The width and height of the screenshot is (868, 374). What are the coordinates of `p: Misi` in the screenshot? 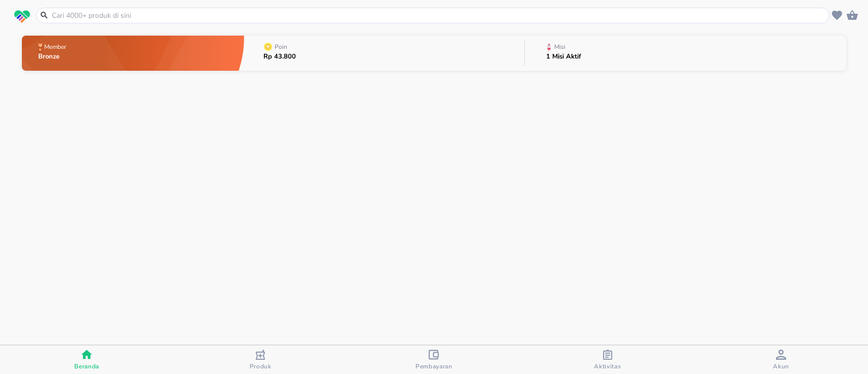 It's located at (560, 47).